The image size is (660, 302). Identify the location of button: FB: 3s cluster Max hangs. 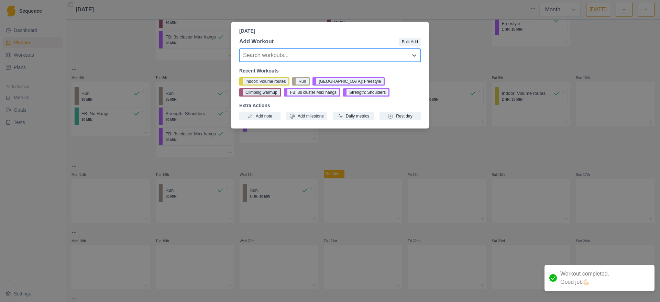
(312, 92).